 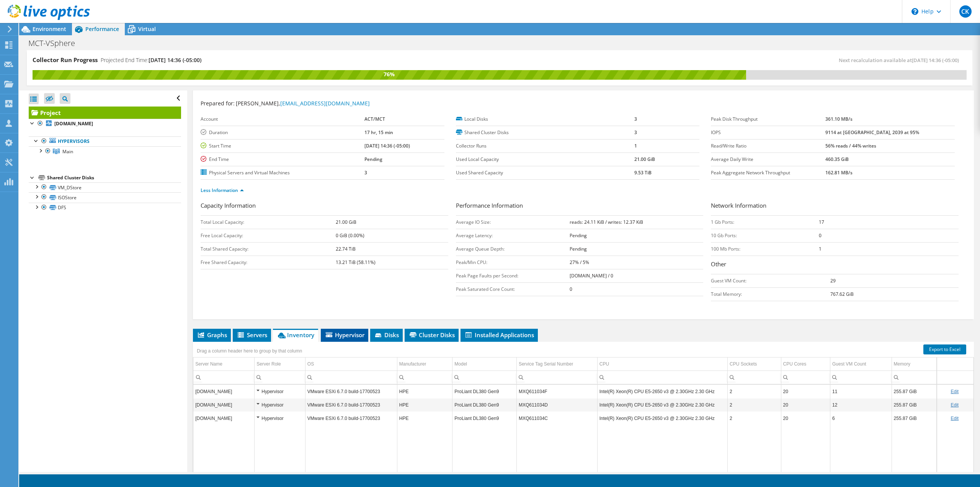 What do you see at coordinates (663, 364) in the screenshot?
I see `td: CPU Column` at bounding box center [663, 364].